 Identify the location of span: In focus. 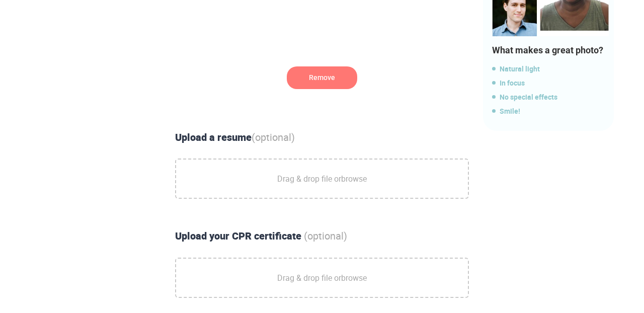
(551, 83).